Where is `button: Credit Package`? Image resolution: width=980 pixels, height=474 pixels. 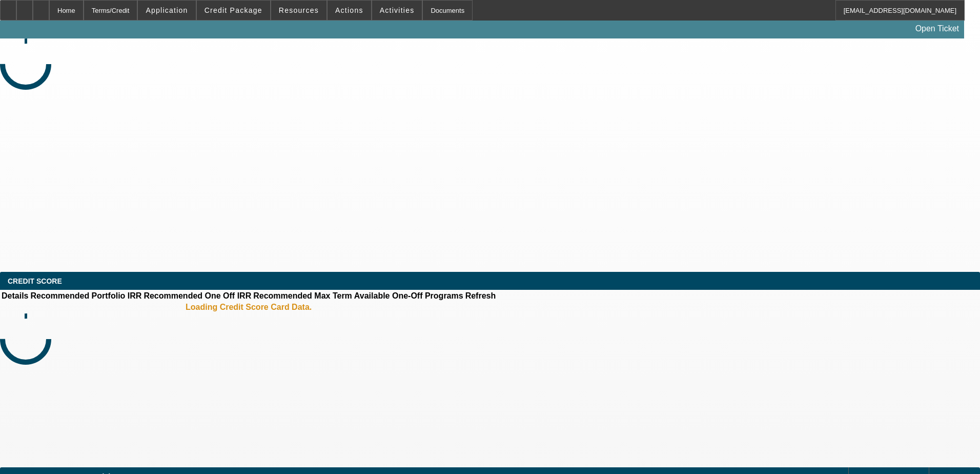
button: Credit Package is located at coordinates (233, 11).